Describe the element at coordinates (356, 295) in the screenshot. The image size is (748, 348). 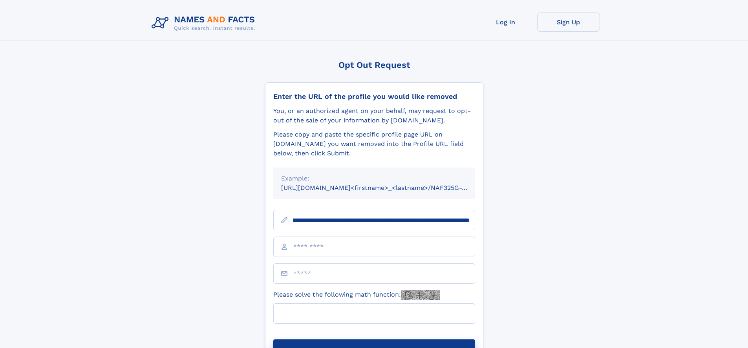
I see `label: Please solve the following math function:` at that location.